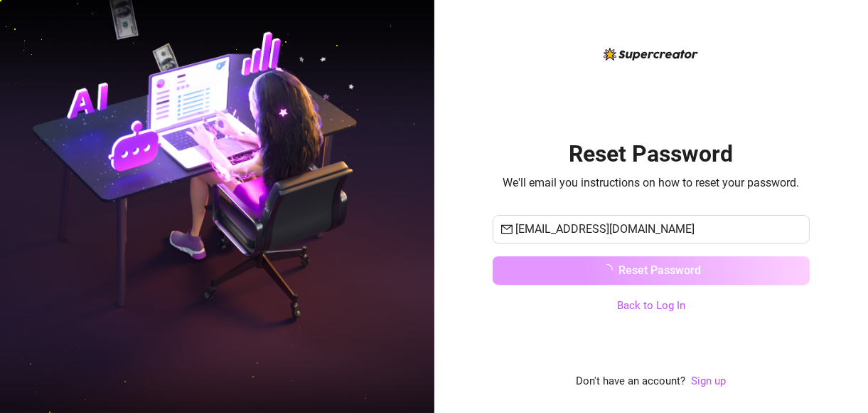 Image resolution: width=868 pixels, height=413 pixels. I want to click on span: mail, so click(507, 229).